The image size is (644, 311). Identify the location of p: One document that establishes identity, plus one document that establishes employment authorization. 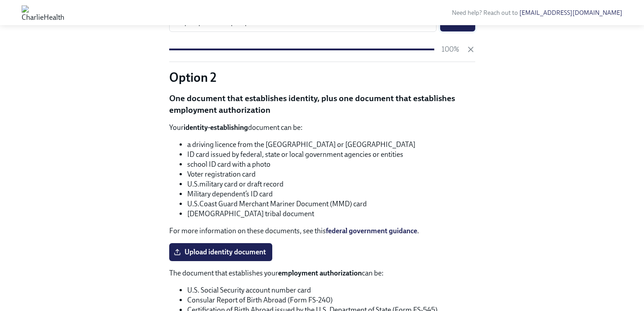
(322, 104).